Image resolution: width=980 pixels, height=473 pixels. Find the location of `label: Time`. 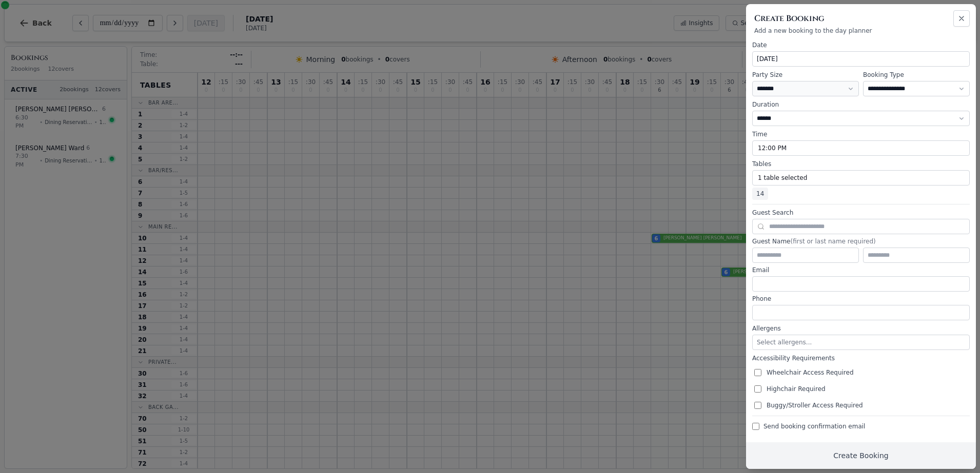

label: Time is located at coordinates (861, 134).